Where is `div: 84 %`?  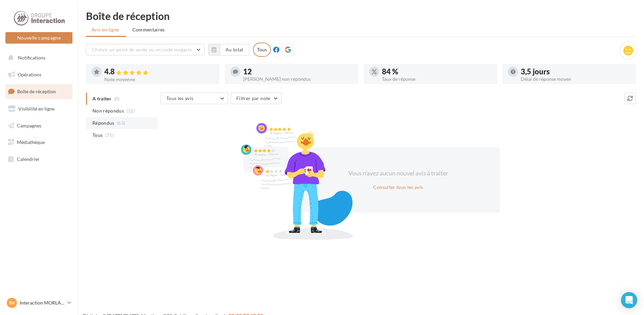 div: 84 % is located at coordinates (436, 71).